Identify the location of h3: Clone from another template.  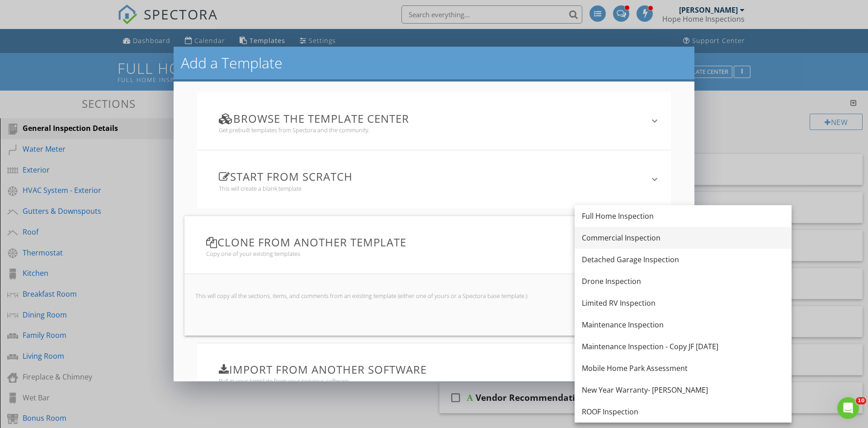
(429, 242).